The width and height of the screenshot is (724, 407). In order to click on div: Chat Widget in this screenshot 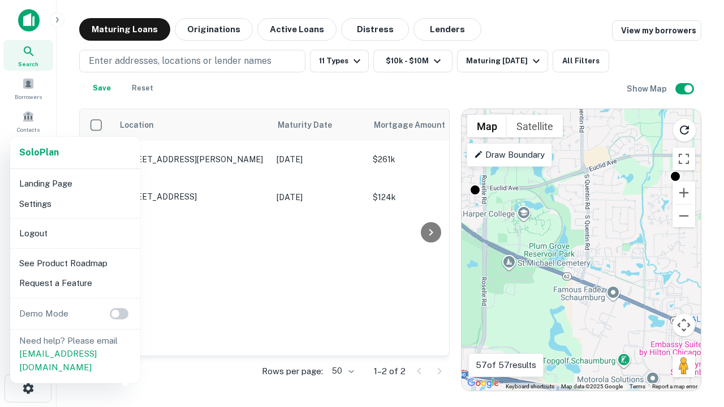, I will do `click(696, 308)`.